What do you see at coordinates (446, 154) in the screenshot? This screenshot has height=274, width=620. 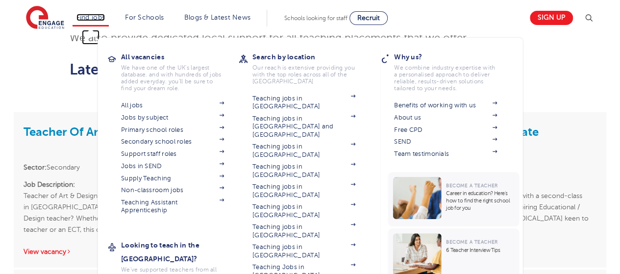 I see `a: Team testimonials` at bounding box center [446, 154].